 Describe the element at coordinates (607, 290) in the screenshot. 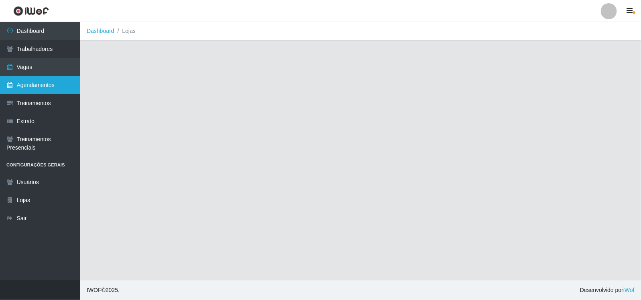

I see `span: Desenvolvido por` at that location.